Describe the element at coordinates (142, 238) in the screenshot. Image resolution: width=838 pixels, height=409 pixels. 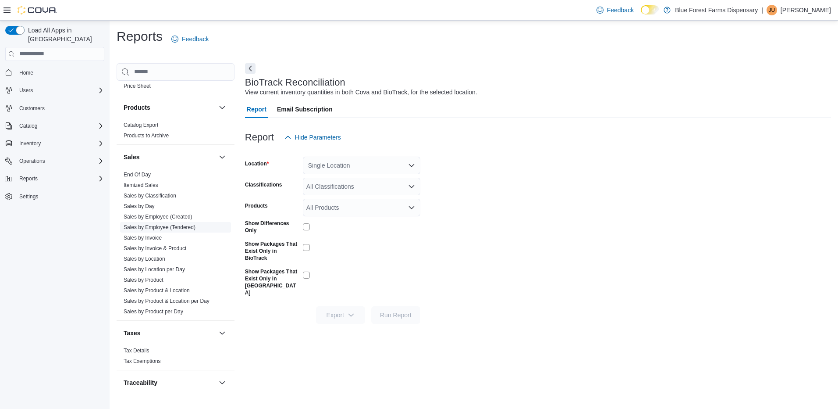
I see `span: Sales by Invoice` at that location.